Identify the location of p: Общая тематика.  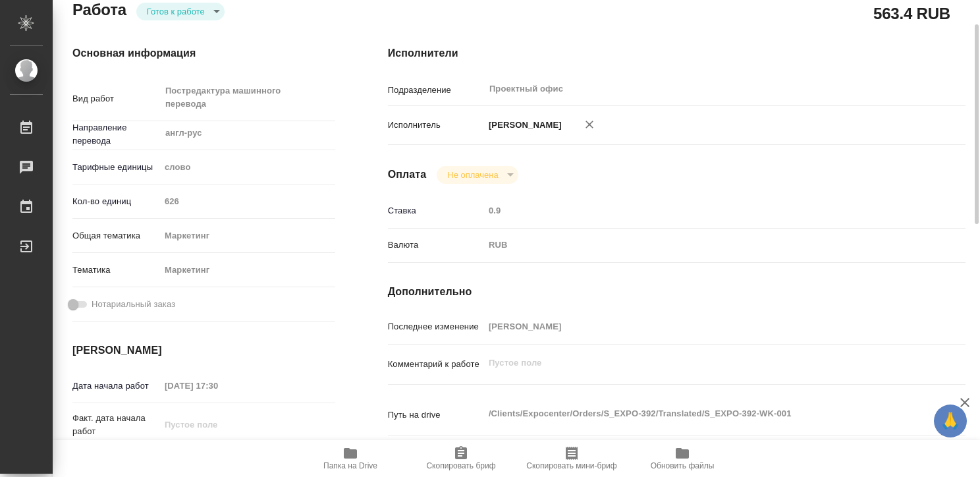
(116, 235).